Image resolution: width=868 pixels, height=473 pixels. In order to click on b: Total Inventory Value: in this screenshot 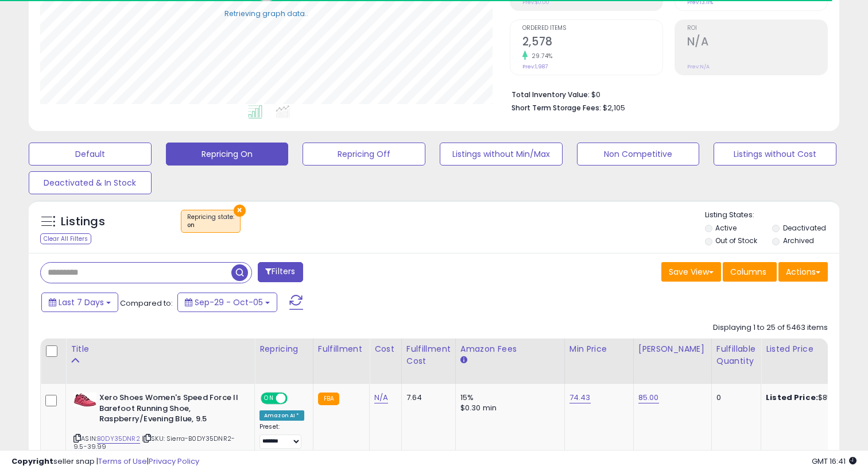, I will do `click(551, 94)`.